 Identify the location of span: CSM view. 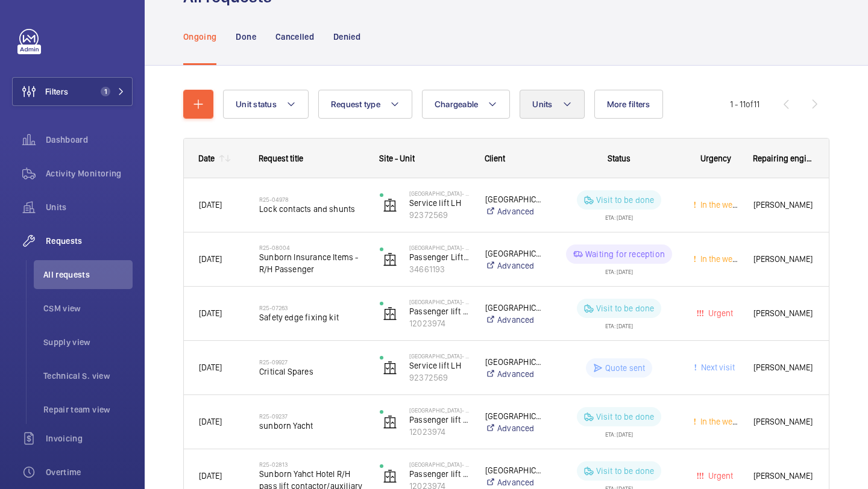
(88, 309).